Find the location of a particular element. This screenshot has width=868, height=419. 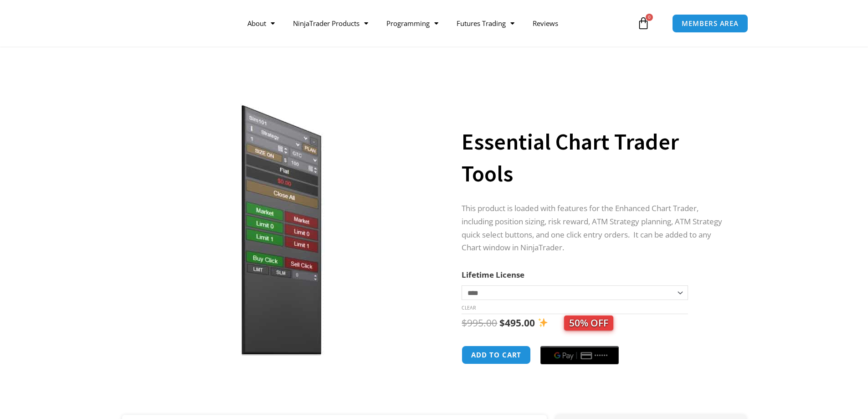

a: Reviews is located at coordinates (545, 23).